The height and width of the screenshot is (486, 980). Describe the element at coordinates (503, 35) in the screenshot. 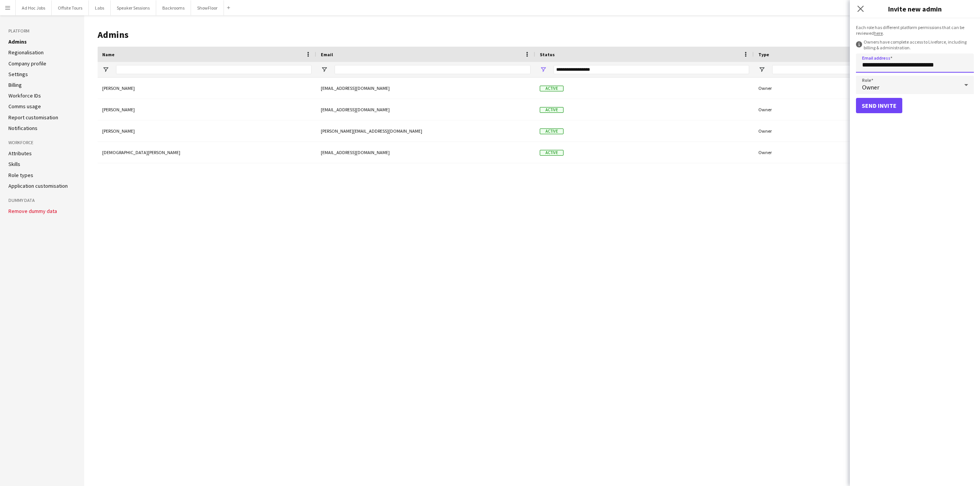

I see `h1: Admins` at that location.